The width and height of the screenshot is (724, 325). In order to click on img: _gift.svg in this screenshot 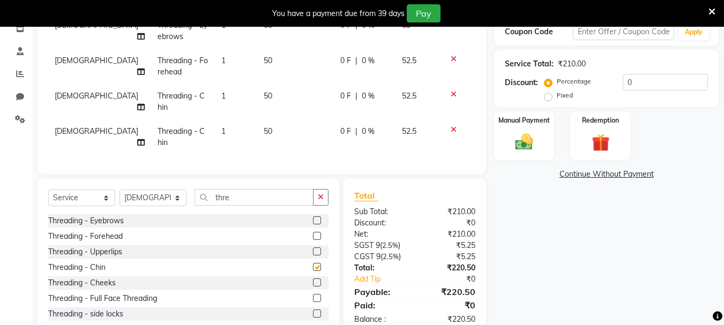, I will do `click(601, 143)`.